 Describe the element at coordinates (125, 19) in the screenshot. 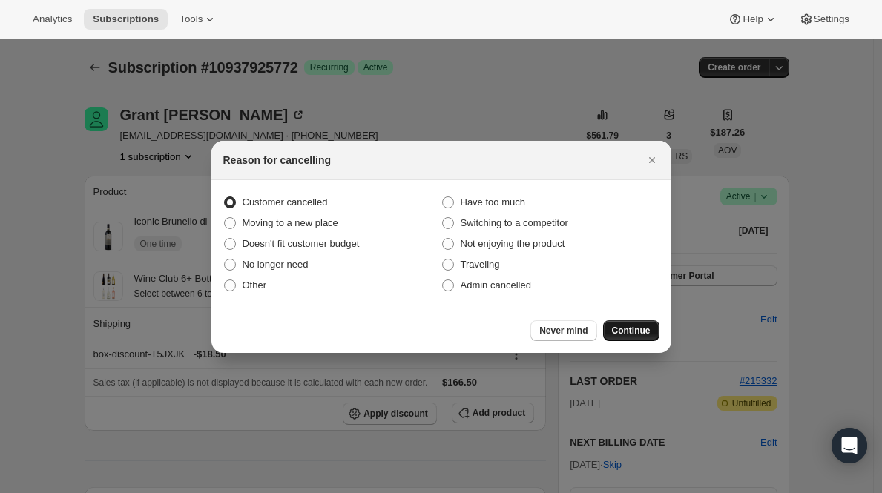

I see `button: Subscriptions` at that location.